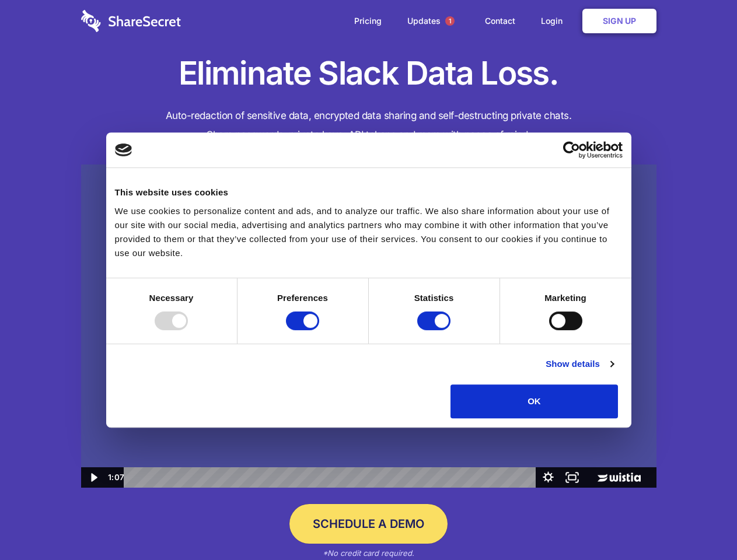 This screenshot has height=560, width=737. Describe the element at coordinates (332, 477) in the screenshot. I see `div: Playbar` at that location.